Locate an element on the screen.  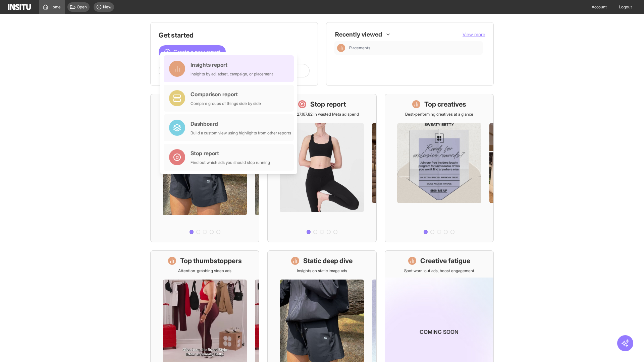
div: Stop report is located at coordinates (230, 153).